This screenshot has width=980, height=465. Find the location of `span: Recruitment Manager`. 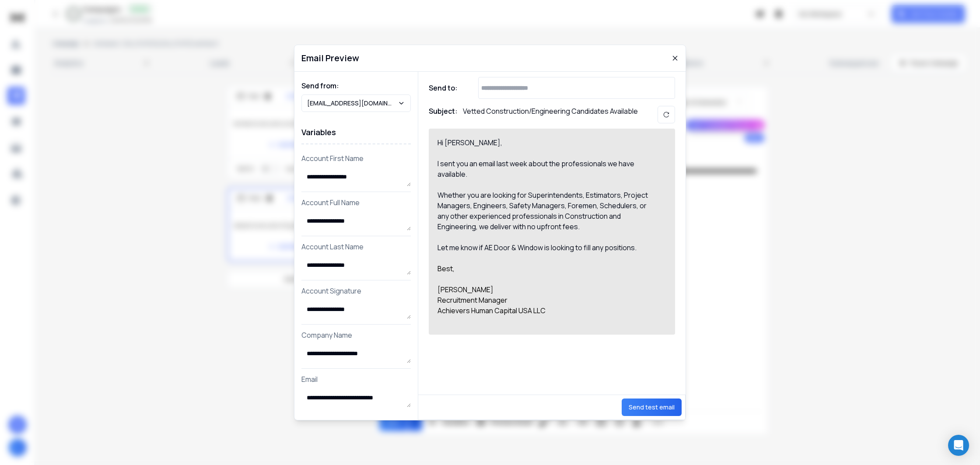

span: Recruitment Manager is located at coordinates (473, 300).